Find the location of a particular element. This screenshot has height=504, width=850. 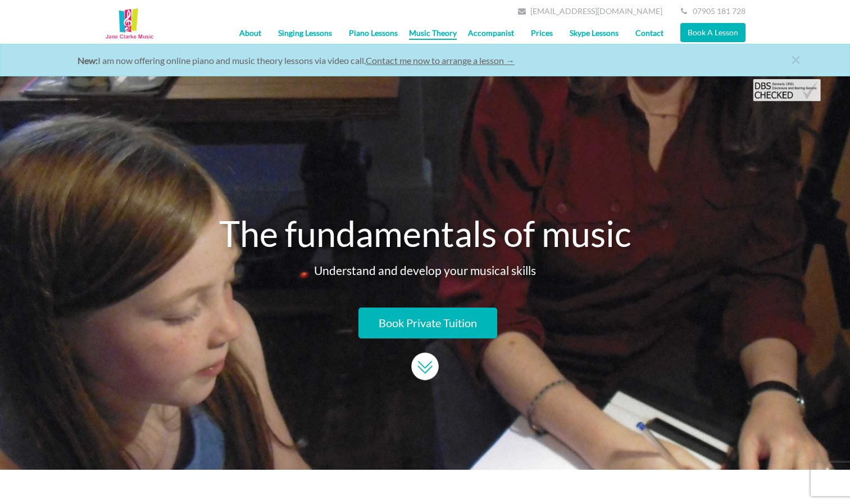

a: Singing Lessons is located at coordinates (305, 33).